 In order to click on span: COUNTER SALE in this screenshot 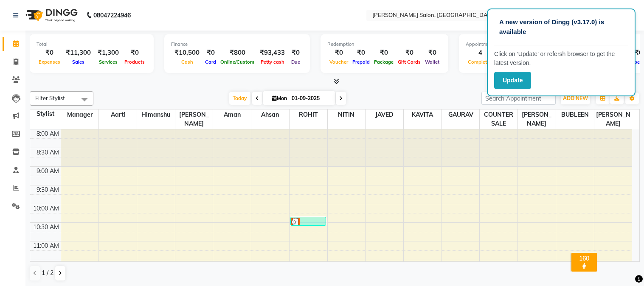, I will do `click(498, 119)`.